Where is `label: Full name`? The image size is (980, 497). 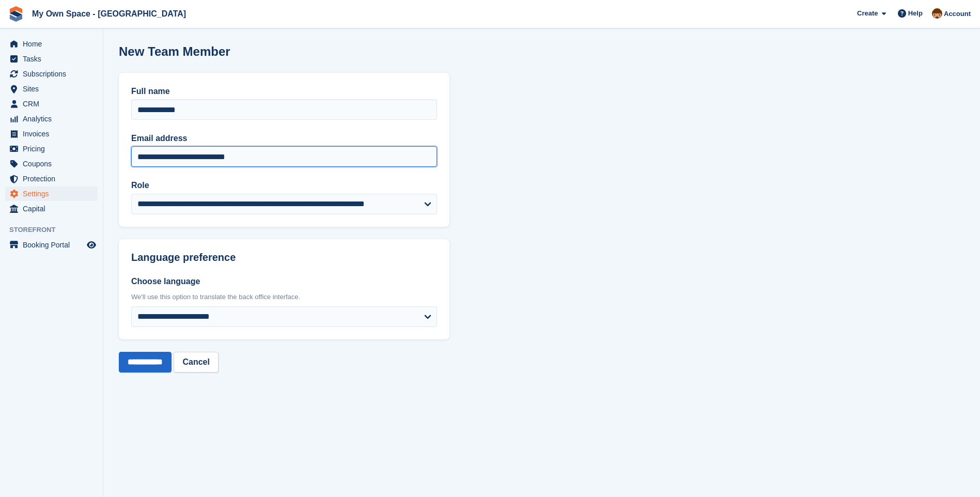 label: Full name is located at coordinates (285, 92).